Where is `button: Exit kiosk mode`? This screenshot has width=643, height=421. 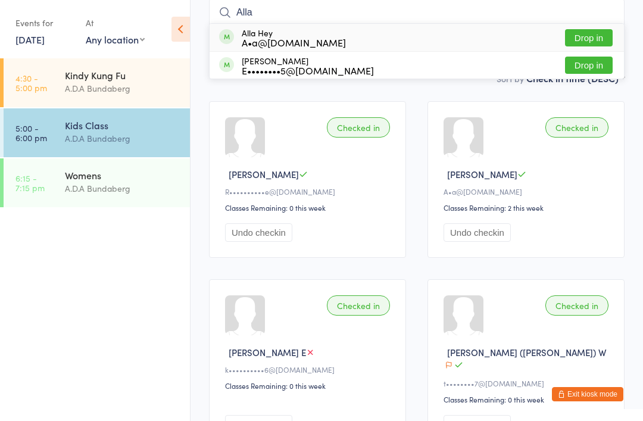 button: Exit kiosk mode is located at coordinates (587, 394).